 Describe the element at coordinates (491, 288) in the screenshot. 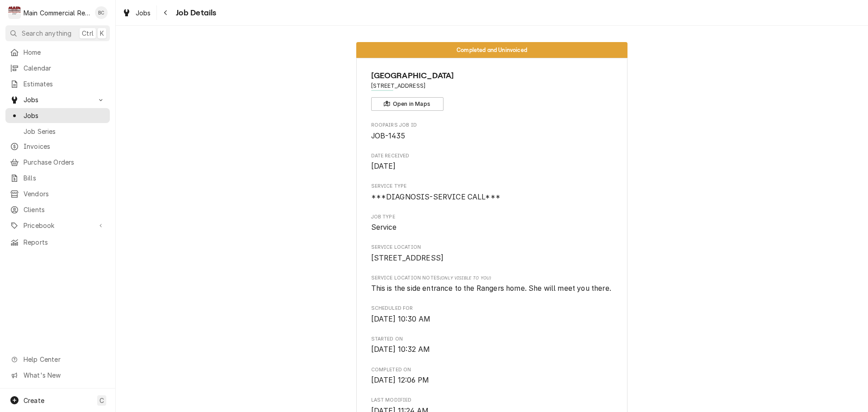

I see `span: This is the side entrance to the Rangers home. She will meet you there.` at that location.